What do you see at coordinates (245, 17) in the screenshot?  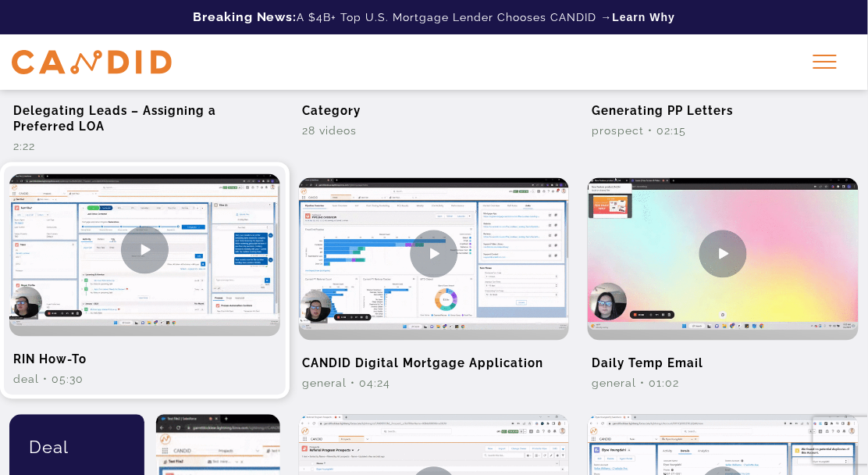 I see `b: Breaking News:` at bounding box center [245, 17].